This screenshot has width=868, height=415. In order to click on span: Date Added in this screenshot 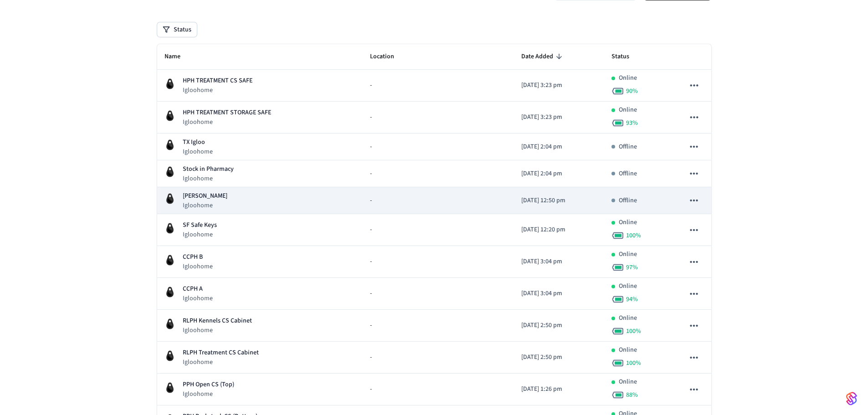, I will do `click(543, 56)`.